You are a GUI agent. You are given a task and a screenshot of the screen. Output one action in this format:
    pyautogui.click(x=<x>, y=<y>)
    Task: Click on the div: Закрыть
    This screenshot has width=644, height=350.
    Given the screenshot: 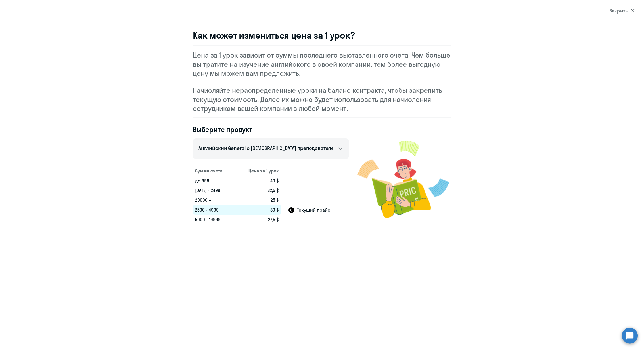 What is the action you would take?
    pyautogui.click(x=622, y=11)
    